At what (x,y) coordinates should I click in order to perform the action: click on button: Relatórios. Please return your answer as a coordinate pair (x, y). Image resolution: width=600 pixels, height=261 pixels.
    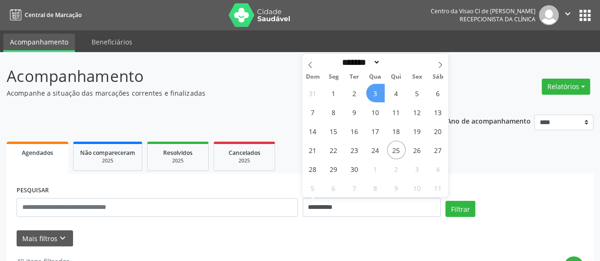
    Looking at the image, I should click on (566, 87).